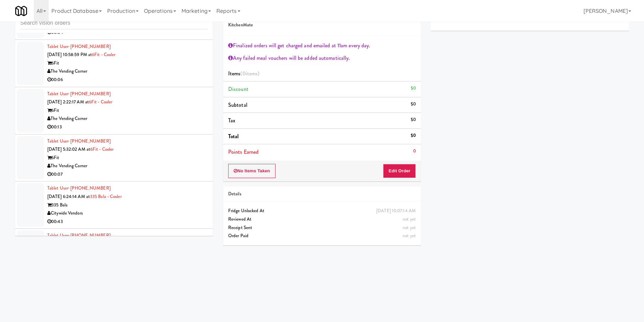 Image resolution: width=644 pixels, height=322 pixels. I want to click on div: 00:43, so click(127, 222).